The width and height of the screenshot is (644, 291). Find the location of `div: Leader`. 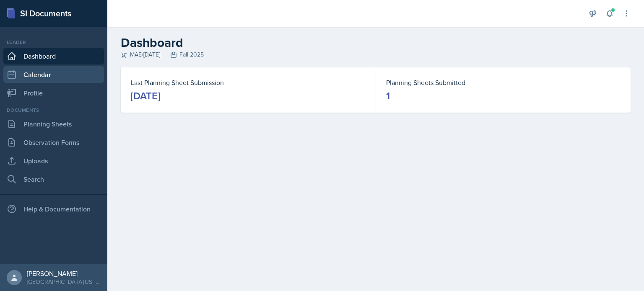

div: Leader is located at coordinates (53, 43).